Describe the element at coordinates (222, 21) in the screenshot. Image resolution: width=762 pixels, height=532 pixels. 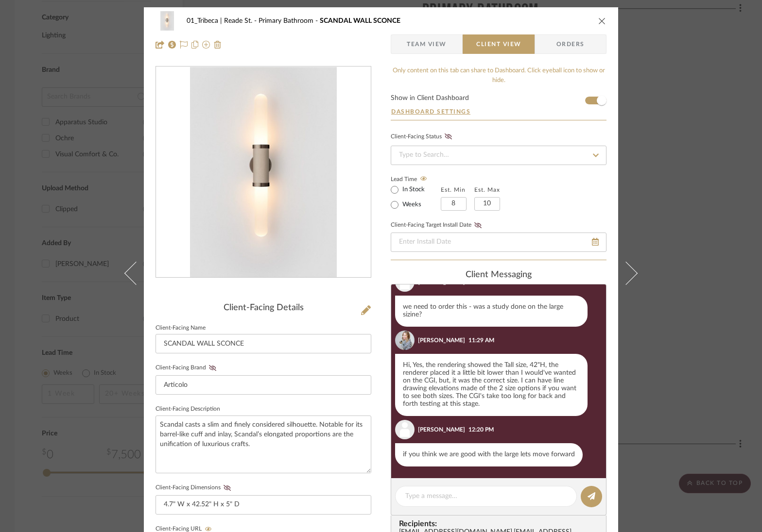
I see `span: 01_Tribeca | Reade St.` at that location.